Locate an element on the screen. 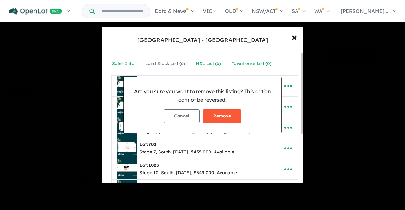 The height and width of the screenshot is (210, 405). button: Remove is located at coordinates (222, 116).